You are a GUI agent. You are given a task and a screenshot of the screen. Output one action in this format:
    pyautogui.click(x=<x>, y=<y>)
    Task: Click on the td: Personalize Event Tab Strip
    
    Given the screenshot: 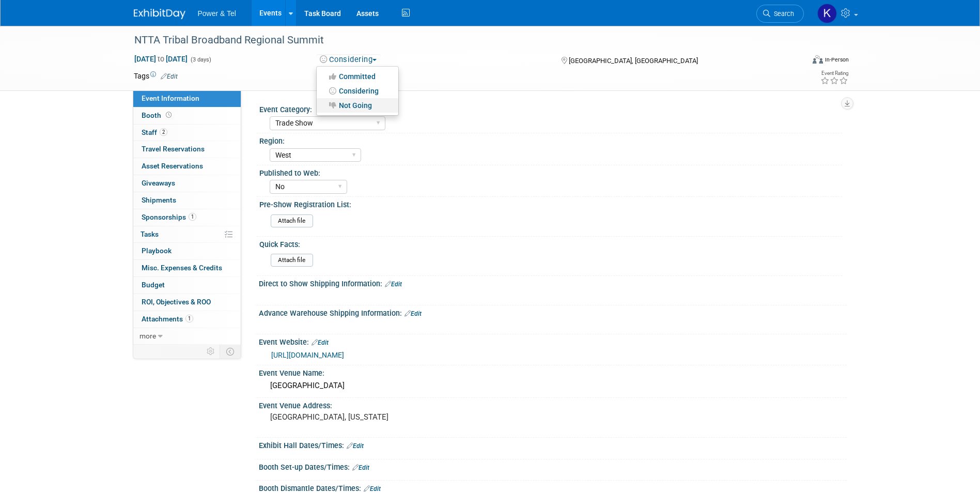 What is the action you would take?
    pyautogui.click(x=211, y=351)
    